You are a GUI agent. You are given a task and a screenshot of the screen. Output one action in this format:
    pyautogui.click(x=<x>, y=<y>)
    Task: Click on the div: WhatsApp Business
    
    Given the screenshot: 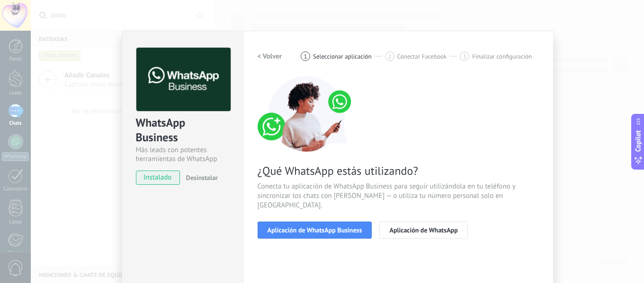 What is the action you would take?
    pyautogui.click(x=182, y=130)
    